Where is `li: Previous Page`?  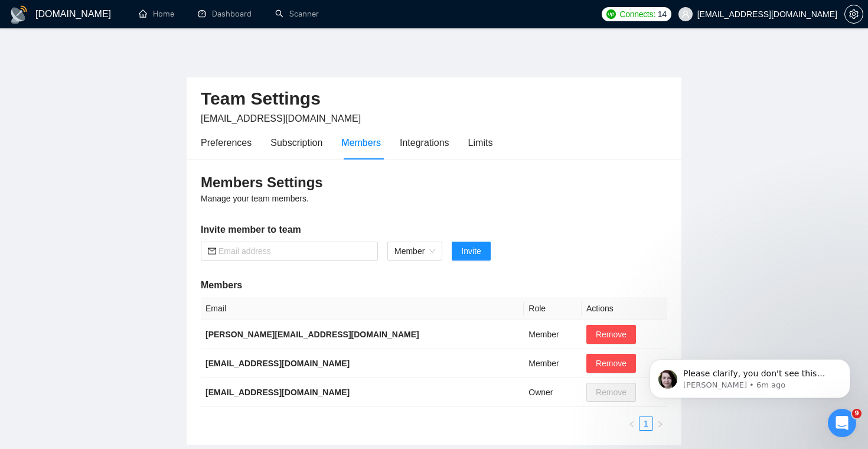 li: Previous Page is located at coordinates (632, 424).